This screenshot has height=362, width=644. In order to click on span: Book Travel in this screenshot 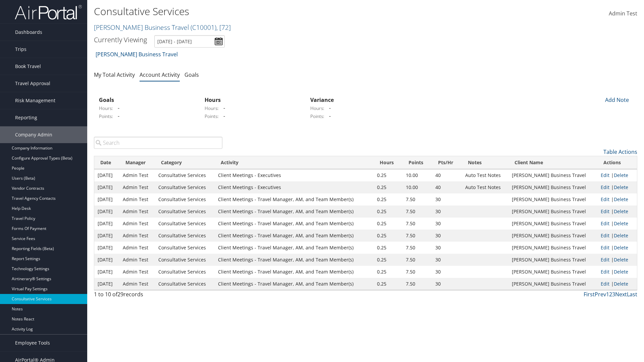, I will do `click(27, 67)`.